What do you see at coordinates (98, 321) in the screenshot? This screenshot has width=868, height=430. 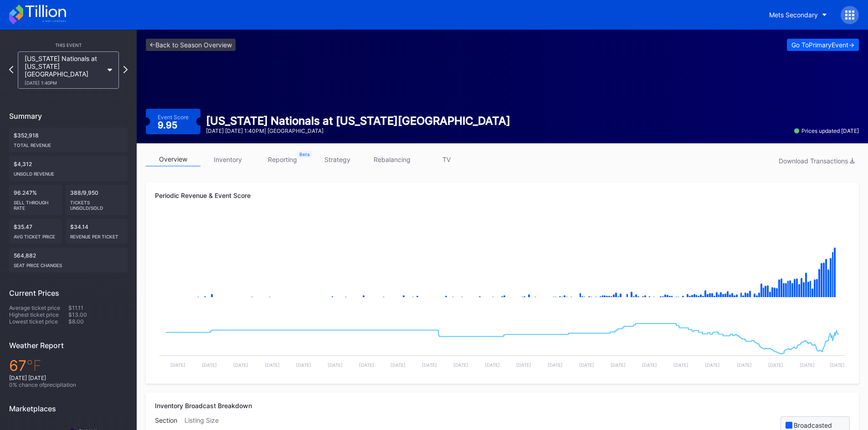 I see `div: $8.00` at bounding box center [98, 321].